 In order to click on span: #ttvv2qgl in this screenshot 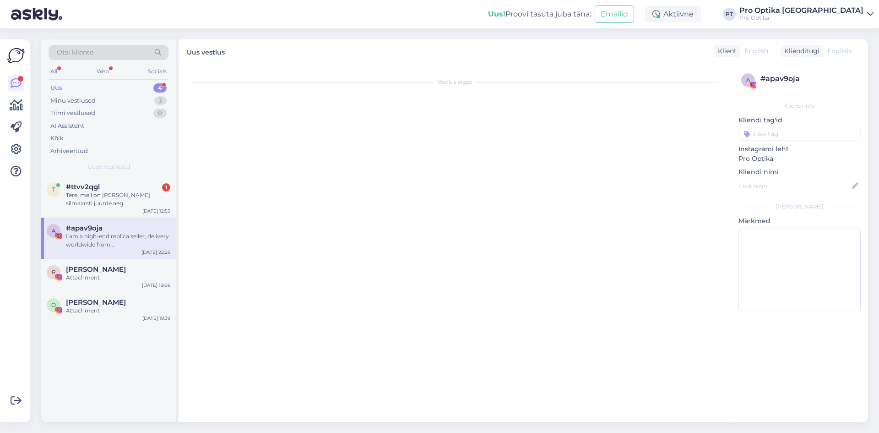, I will do `click(83, 187)`.